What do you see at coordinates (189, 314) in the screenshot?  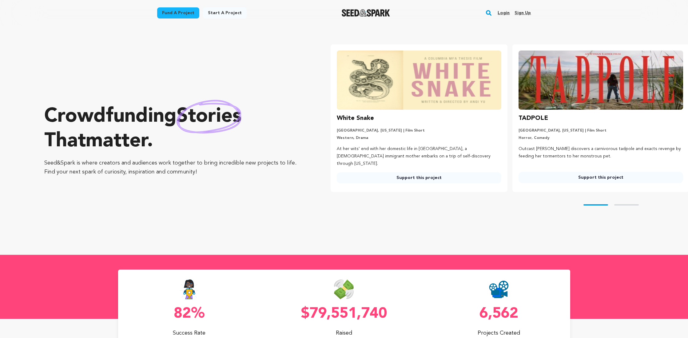 I see `p: 82%` at bounding box center [189, 314].